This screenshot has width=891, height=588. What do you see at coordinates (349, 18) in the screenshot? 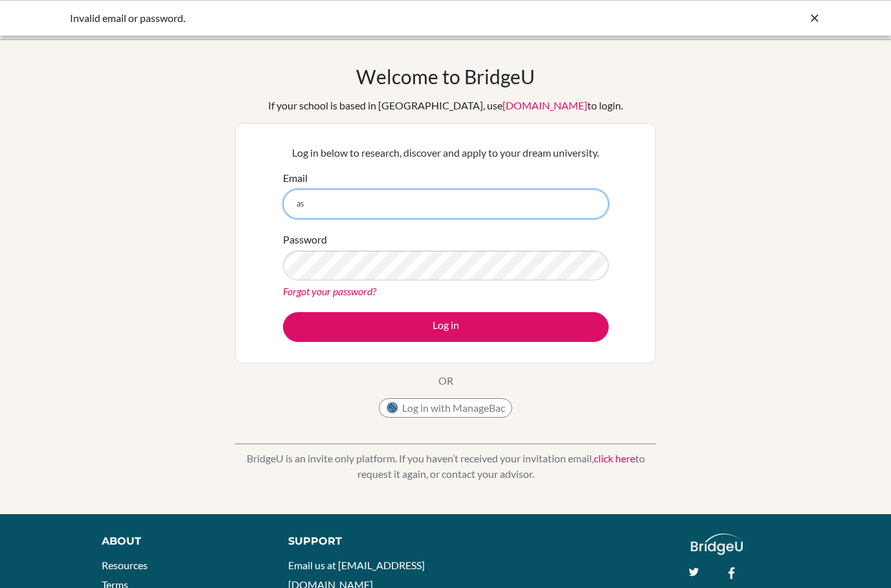
I see `div: Invalid email or password.` at bounding box center [349, 18].